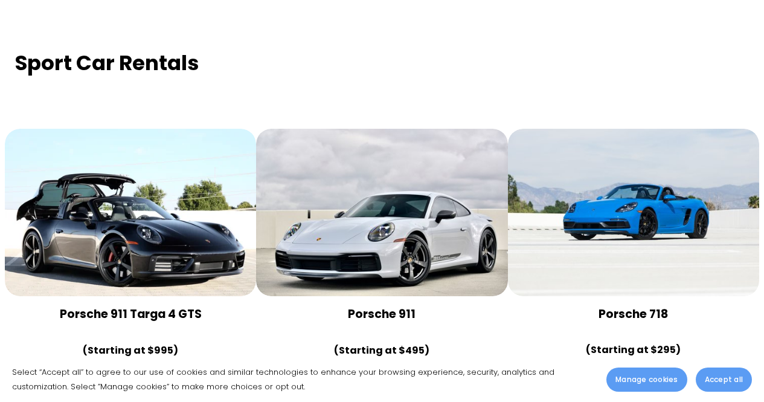 The height and width of the screenshot is (402, 764). What do you see at coordinates (723, 379) in the screenshot?
I see `span: Accept all` at bounding box center [723, 379].